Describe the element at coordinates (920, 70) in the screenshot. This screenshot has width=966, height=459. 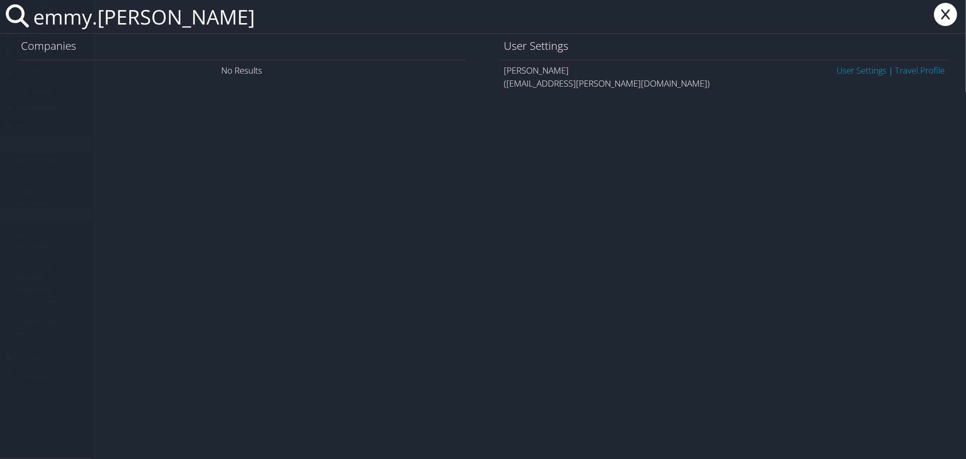
I see `a: View OBT Profile` at that location.